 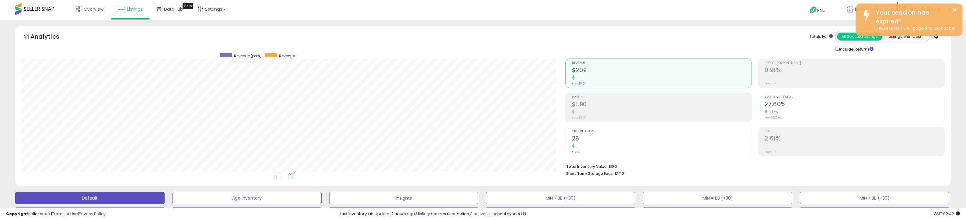 What do you see at coordinates (56, 214) in the screenshot?
I see `div: seller snap | |` at bounding box center [56, 214].